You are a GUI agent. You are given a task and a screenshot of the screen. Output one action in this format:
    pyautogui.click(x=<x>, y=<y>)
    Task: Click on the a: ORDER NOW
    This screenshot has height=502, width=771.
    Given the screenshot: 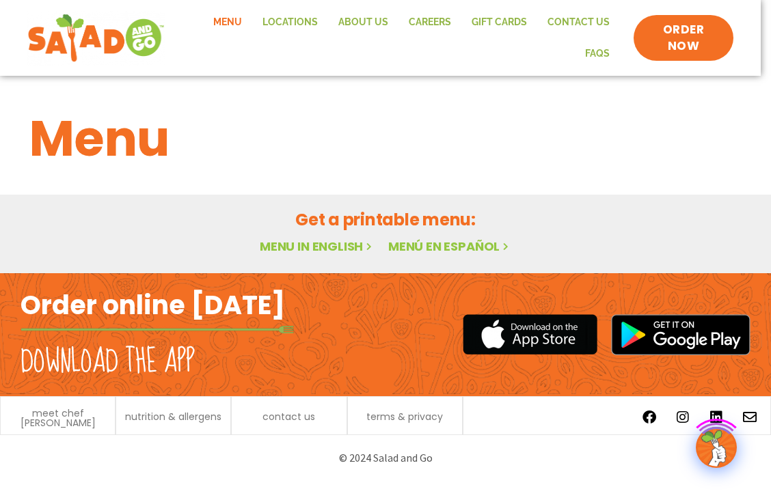 What is the action you would take?
    pyautogui.click(x=683, y=38)
    